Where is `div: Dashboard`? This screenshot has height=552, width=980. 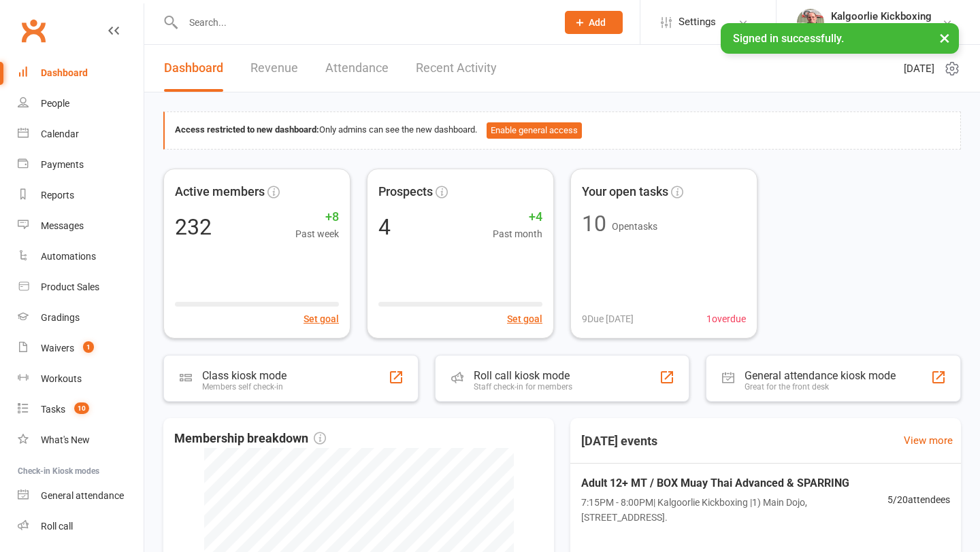
div: Dashboard is located at coordinates (64, 73).